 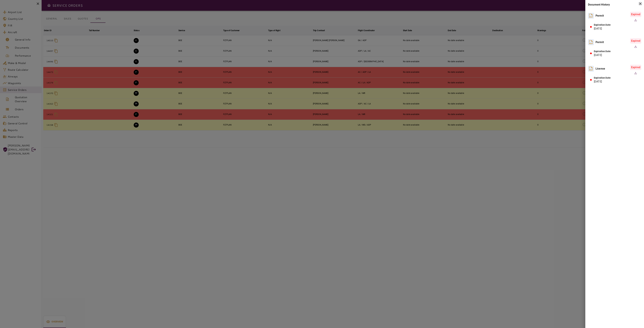 What do you see at coordinates (615, 5) in the screenshot?
I see `p: Document History` at bounding box center [615, 5].